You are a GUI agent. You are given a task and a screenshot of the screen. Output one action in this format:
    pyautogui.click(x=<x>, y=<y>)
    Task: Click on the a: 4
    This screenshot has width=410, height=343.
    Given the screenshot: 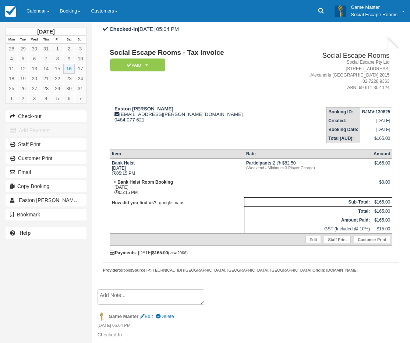 What is the action you would take?
    pyautogui.click(x=11, y=59)
    